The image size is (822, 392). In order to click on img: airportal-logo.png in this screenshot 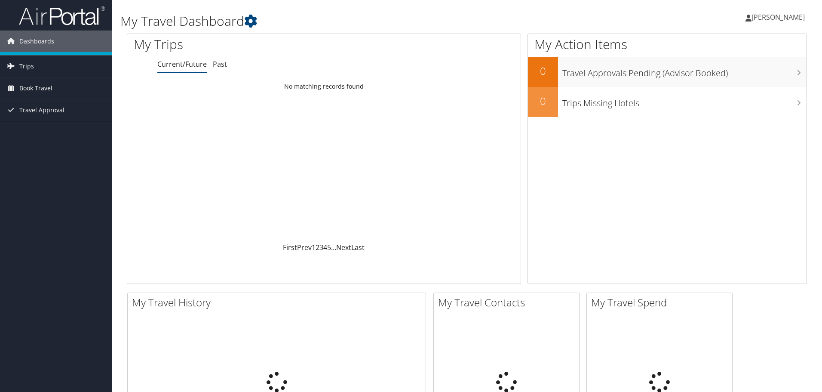, I will do `click(62, 15)`.